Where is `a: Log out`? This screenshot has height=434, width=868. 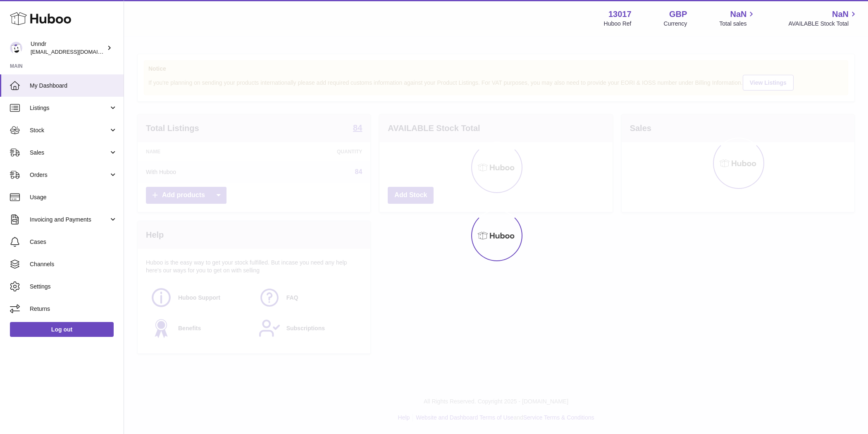
a: Log out is located at coordinates (61, 329).